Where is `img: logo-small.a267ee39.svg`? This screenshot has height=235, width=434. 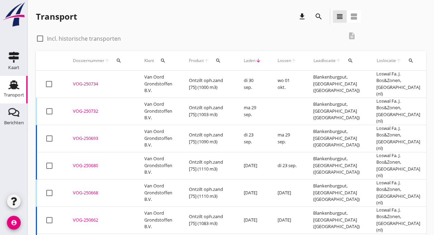
img: logo-small.a267ee39.svg is located at coordinates (14, 15).